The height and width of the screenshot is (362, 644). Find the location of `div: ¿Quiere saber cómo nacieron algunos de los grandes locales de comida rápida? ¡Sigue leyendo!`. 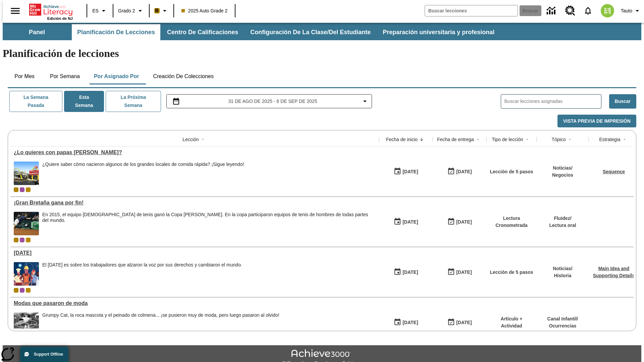

div: ¿Quiere saber cómo nacieron algunos de los grandes locales de comida rápida? ¡Sigue leyendo! is located at coordinates (143, 164).